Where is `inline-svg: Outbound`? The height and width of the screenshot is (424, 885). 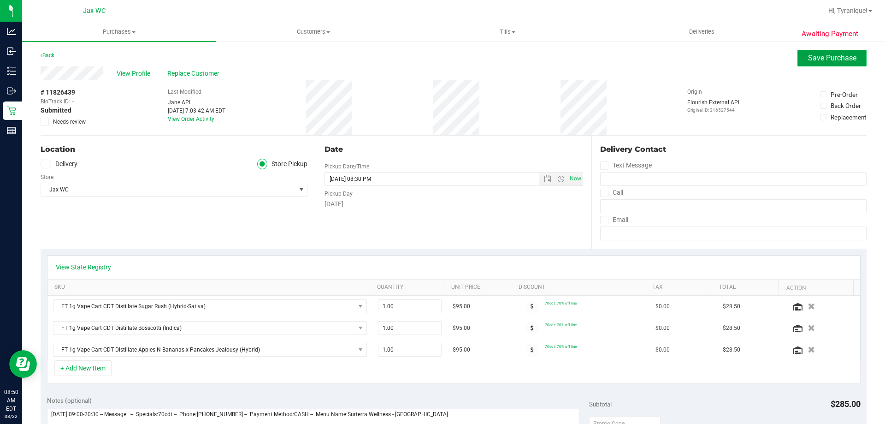
inline-svg: Outbound is located at coordinates (12, 91).